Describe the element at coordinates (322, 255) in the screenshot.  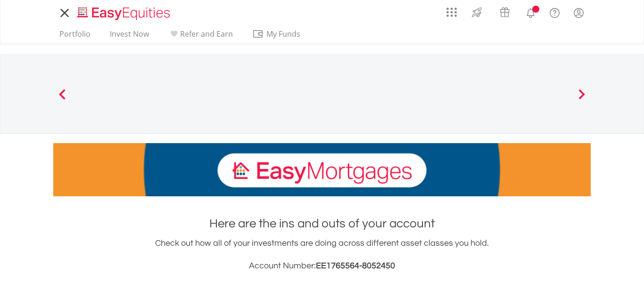
I see `div: Check out how all of your investments are doing across different asset classes you hold.` at that location.